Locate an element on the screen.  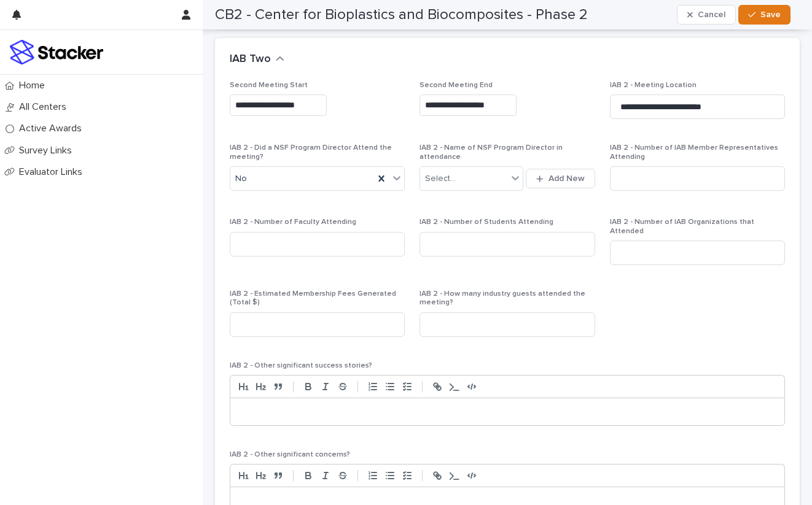
button: Save is located at coordinates (764, 14).